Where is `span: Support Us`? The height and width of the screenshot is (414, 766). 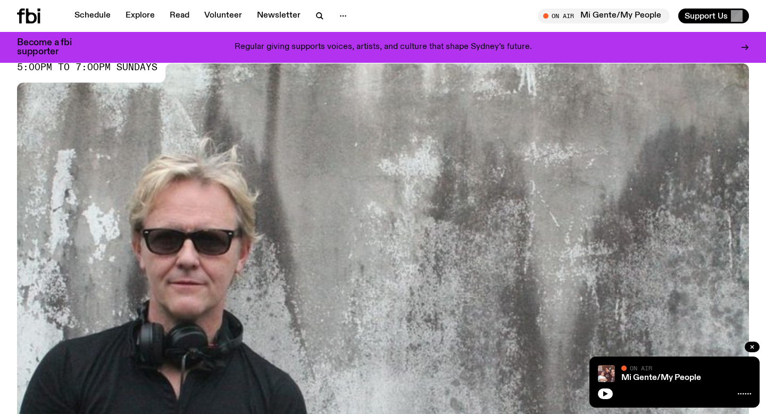 span: Support Us is located at coordinates (706, 16).